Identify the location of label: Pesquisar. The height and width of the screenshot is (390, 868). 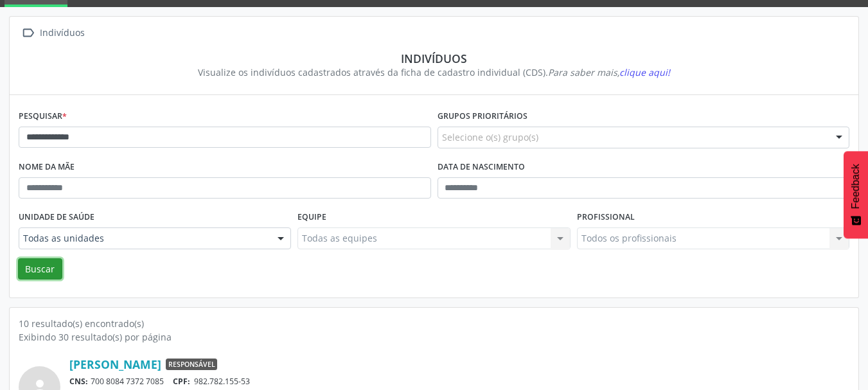
(43, 116).